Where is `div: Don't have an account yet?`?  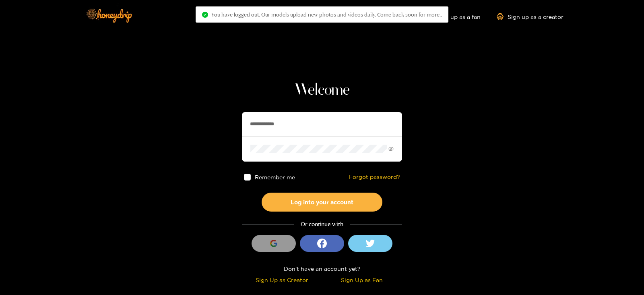 div: Don't have an account yet? is located at coordinates (322, 268).